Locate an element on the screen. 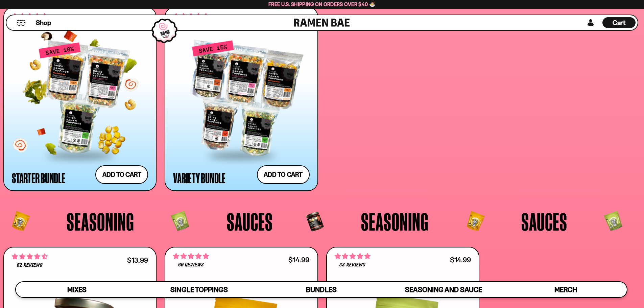 The width and height of the screenshot is (644, 308). a: Mixes is located at coordinates (77, 290).